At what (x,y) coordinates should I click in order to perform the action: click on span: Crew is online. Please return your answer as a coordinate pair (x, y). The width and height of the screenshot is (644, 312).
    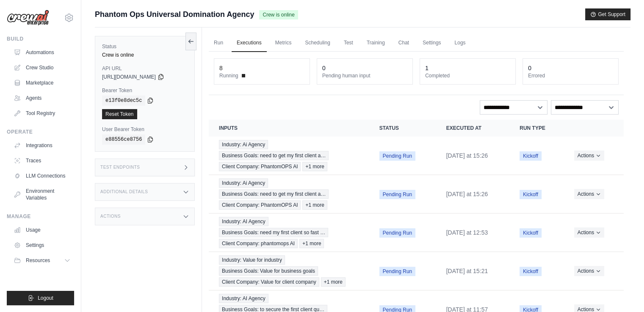
    Looking at the image, I should click on (278, 15).